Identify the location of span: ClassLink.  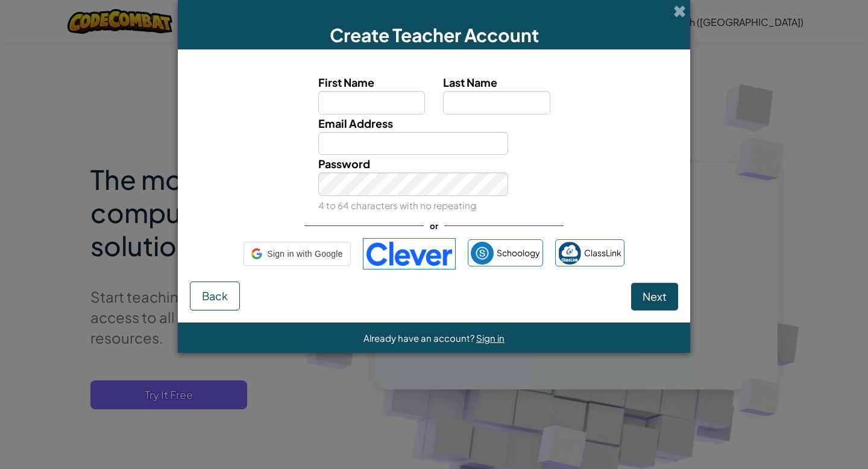
(603, 252).